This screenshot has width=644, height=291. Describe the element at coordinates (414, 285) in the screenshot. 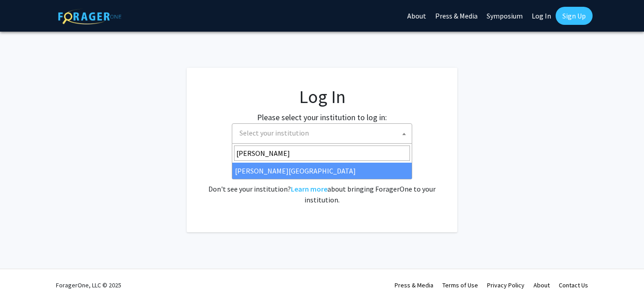

I see `a: Press & Media` at that location.